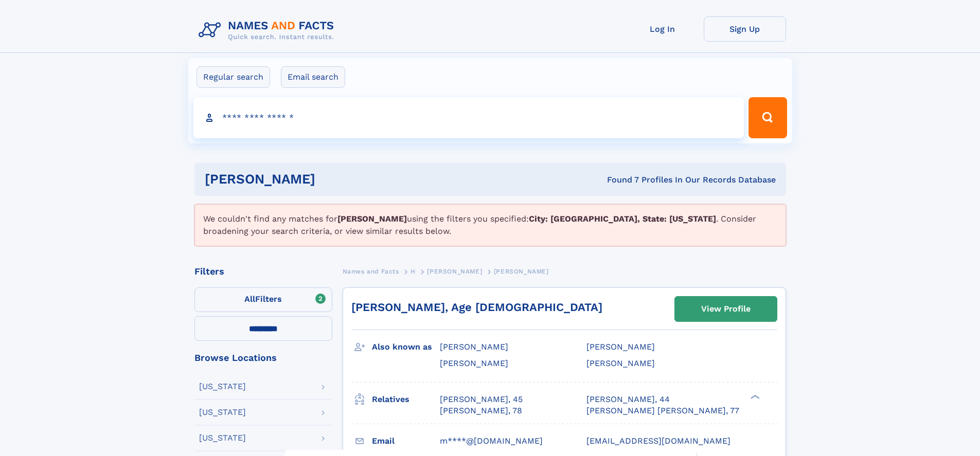  I want to click on button: Search Button, so click(768, 118).